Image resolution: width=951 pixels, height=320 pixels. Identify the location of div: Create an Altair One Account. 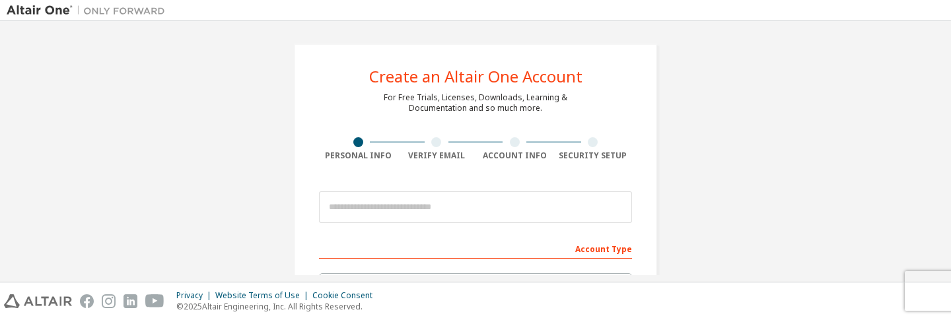
(475, 77).